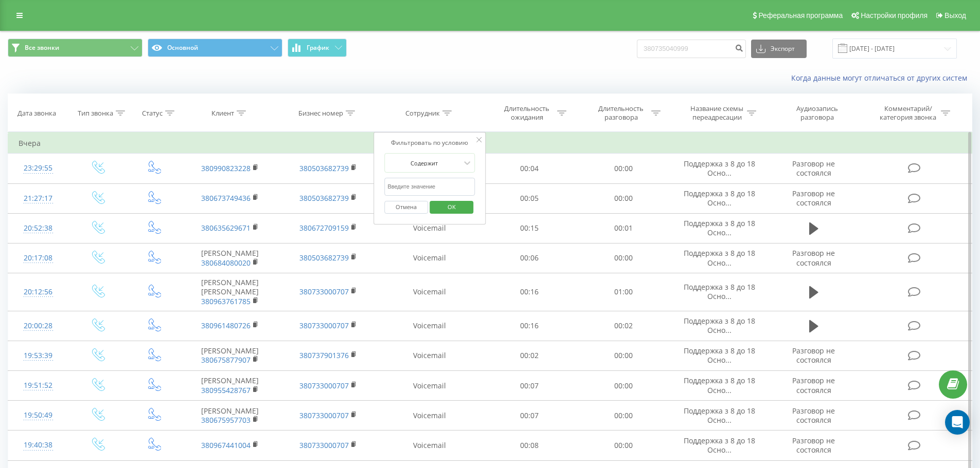  What do you see at coordinates (38, 229) in the screenshot?
I see `div: 20:52:38` at bounding box center [38, 229].